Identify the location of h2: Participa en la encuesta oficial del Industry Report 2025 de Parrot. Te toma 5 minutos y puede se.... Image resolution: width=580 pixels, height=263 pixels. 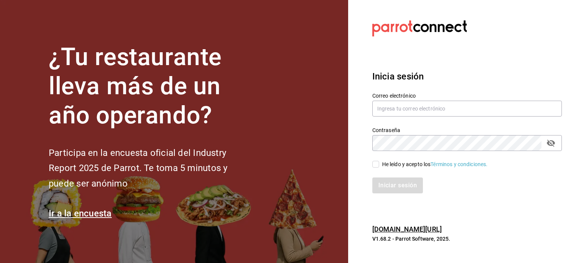
(151, 168).